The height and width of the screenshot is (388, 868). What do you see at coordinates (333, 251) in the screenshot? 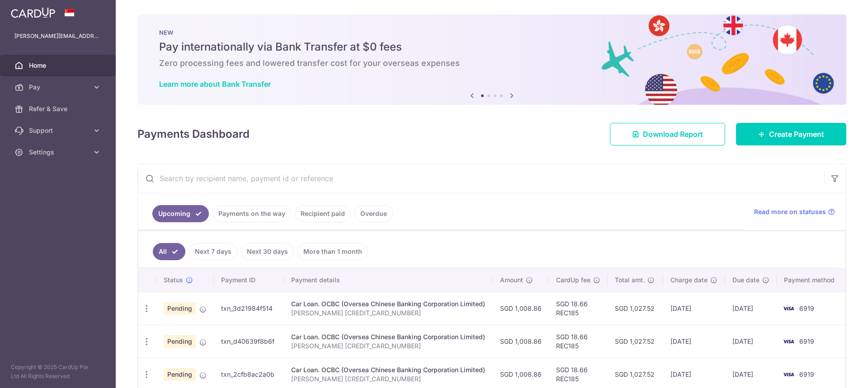
I see `a: More than 1 month` at bounding box center [333, 251].